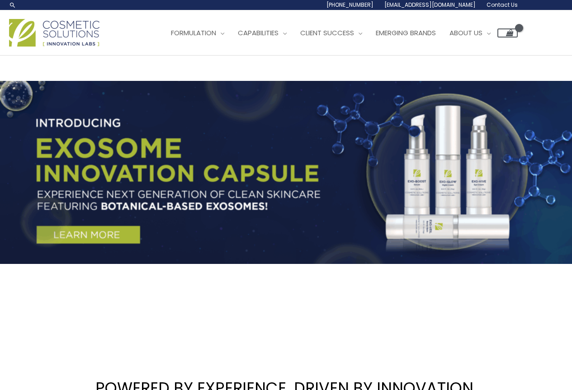  I want to click on a: Emerging Brands, so click(406, 33).